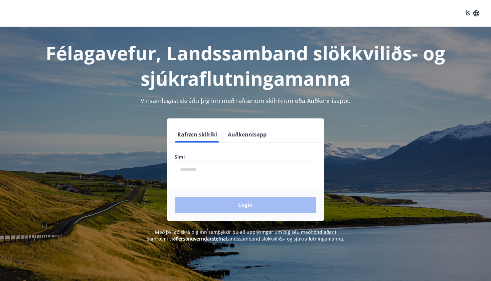 The image size is (491, 281). Describe the element at coordinates (247, 134) in the screenshot. I see `button: Auðkennisapp` at that location.